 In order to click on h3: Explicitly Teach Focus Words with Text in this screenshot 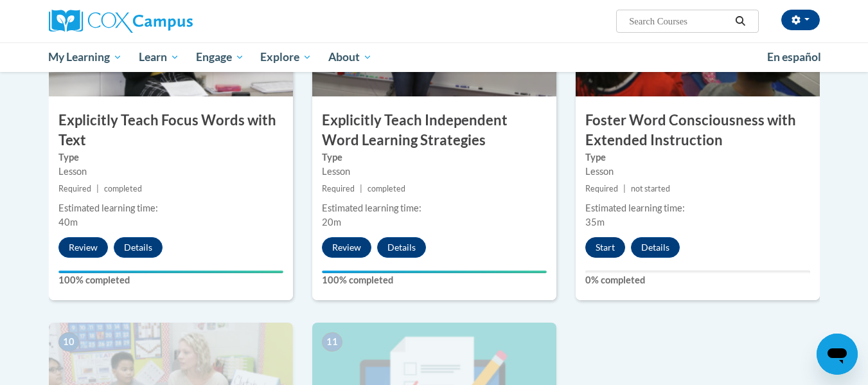, I will do `click(171, 131)`.